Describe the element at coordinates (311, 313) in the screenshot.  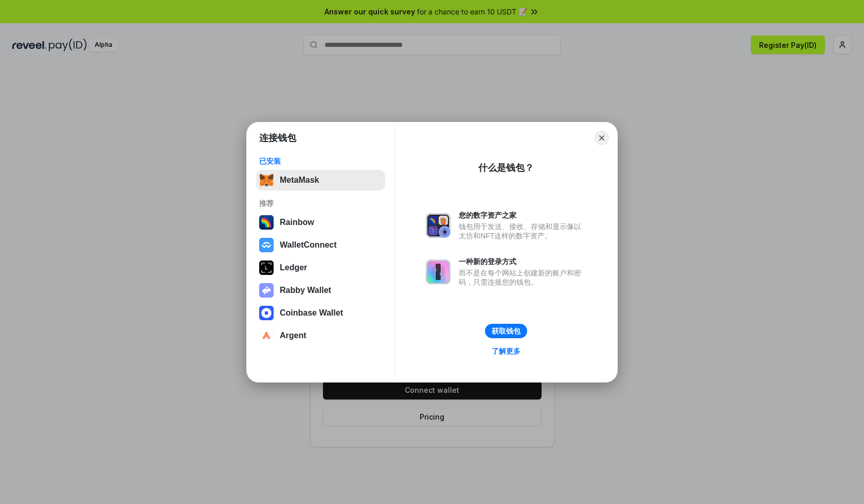
I see `div: Coinbase Wallet` at that location.